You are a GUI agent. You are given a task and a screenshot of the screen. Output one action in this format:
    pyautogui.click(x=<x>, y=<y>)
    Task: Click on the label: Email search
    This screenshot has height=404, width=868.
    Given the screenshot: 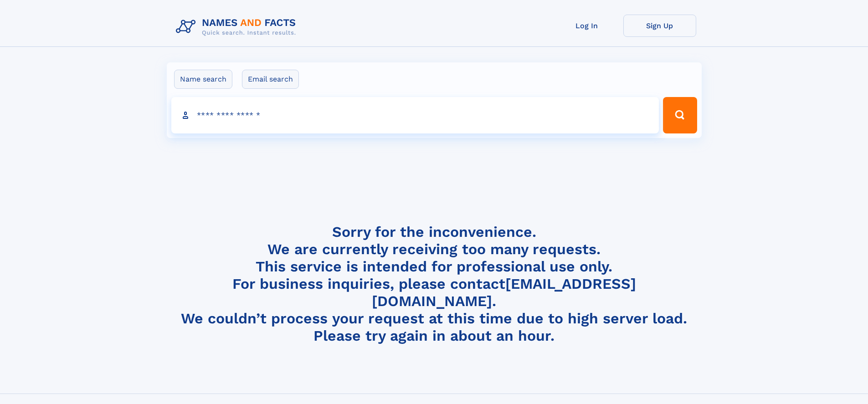 What is the action you would take?
    pyautogui.click(x=270, y=79)
    